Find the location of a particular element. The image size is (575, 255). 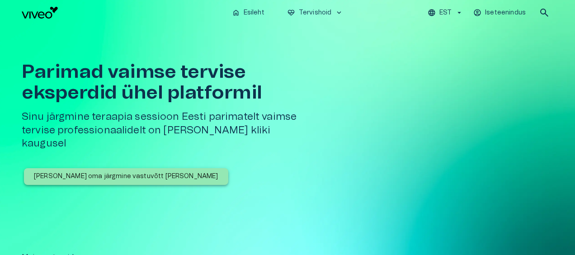

span: keyboard_arrow_down is located at coordinates (339, 13).